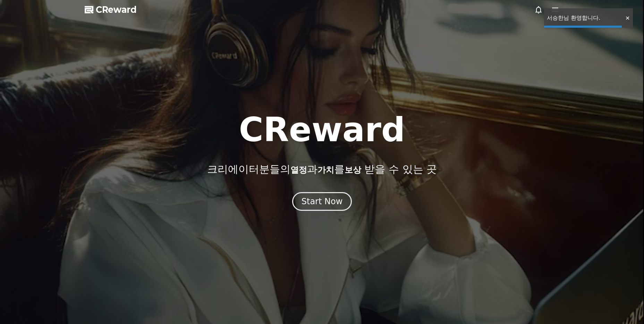 The image size is (644, 324). Describe the element at coordinates (110, 10) in the screenshot. I see `a: CReward` at that location.